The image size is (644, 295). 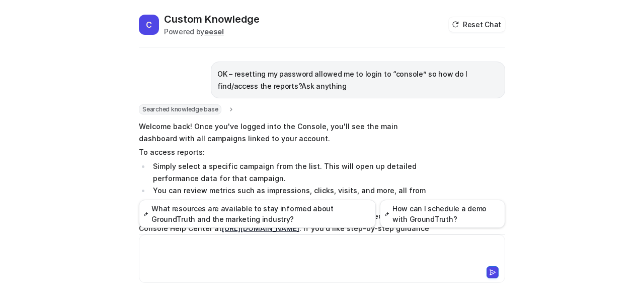 I want to click on span: Searched knowledge base, so click(x=180, y=109).